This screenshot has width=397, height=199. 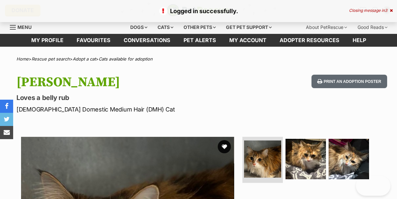 What do you see at coordinates (372, 27) in the screenshot?
I see `div: Good Reads` at bounding box center [372, 27].